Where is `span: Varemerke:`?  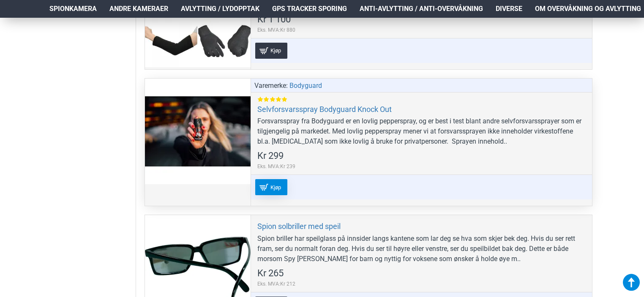
span: Varemerke: is located at coordinates (271, 86).